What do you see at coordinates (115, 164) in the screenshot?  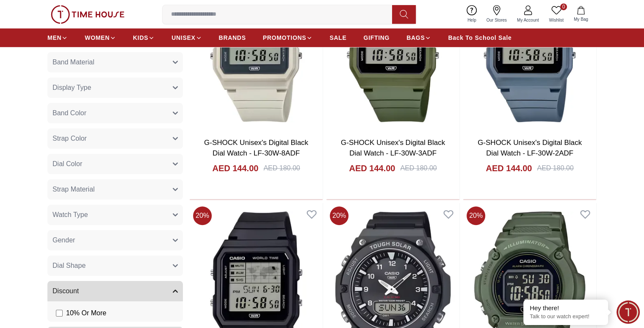 I see `button: Dial Color` at bounding box center [115, 164].